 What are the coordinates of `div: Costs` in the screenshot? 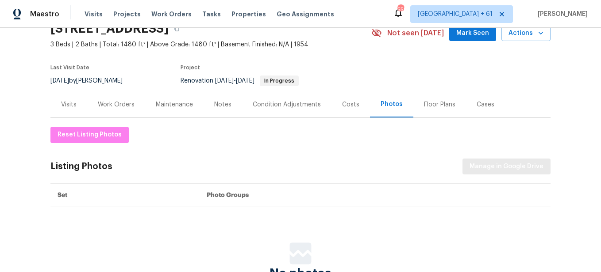 It's located at (350, 105).